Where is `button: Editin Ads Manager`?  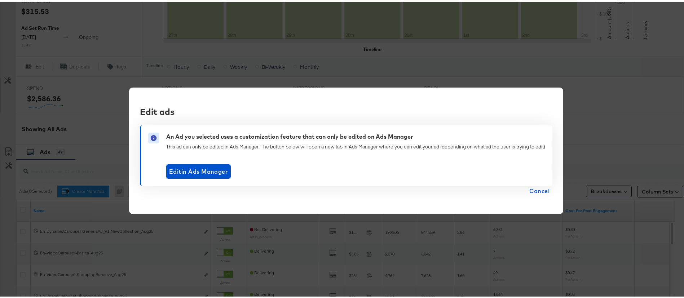
button: Editin Ads Manager is located at coordinates (198, 170).